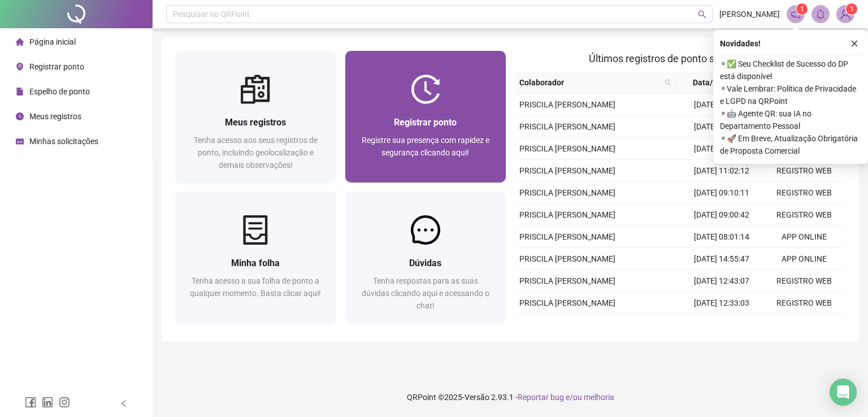 This screenshot has height=417, width=868. I want to click on span: linkedin, so click(47, 402).